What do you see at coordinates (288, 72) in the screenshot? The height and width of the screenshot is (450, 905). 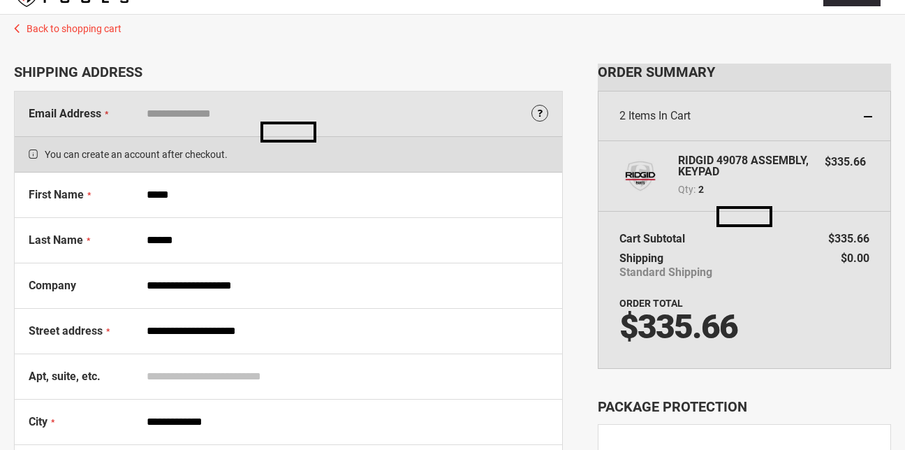 I see `div: Shipping Address` at bounding box center [288, 72].